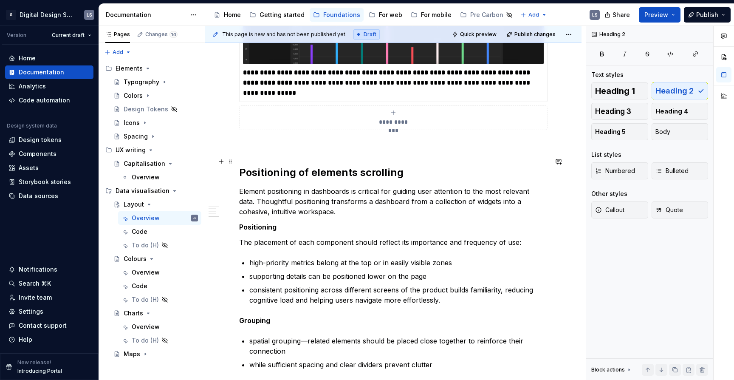 The width and height of the screenshot is (734, 380). Describe the element at coordinates (671, 111) in the screenshot. I see `span: Heading 4` at that location.